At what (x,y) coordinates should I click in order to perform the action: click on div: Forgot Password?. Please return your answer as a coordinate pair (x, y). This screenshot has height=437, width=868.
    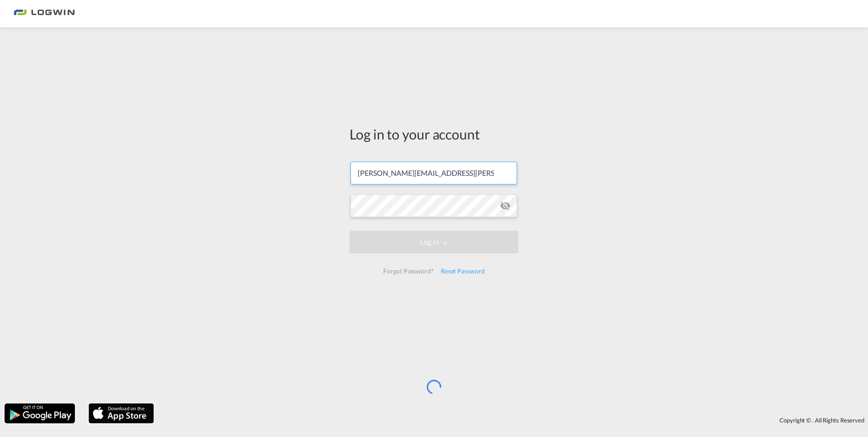
    Looking at the image, I should click on (408, 271).